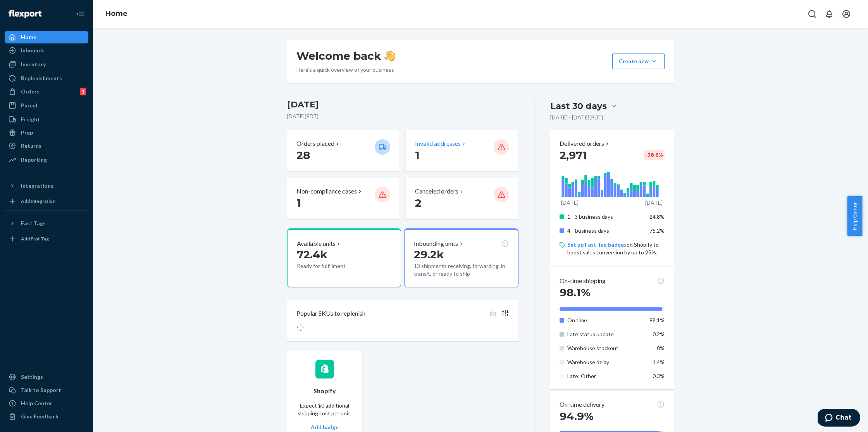  I want to click on a: Inventory, so click(47, 64).